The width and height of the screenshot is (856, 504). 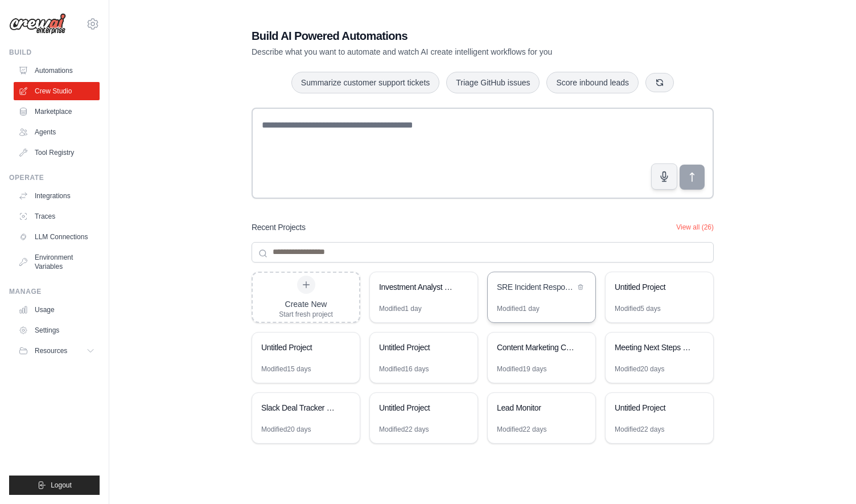 What do you see at coordinates (403, 369) in the screenshot?
I see `div: Modified 16 days` at bounding box center [403, 369].